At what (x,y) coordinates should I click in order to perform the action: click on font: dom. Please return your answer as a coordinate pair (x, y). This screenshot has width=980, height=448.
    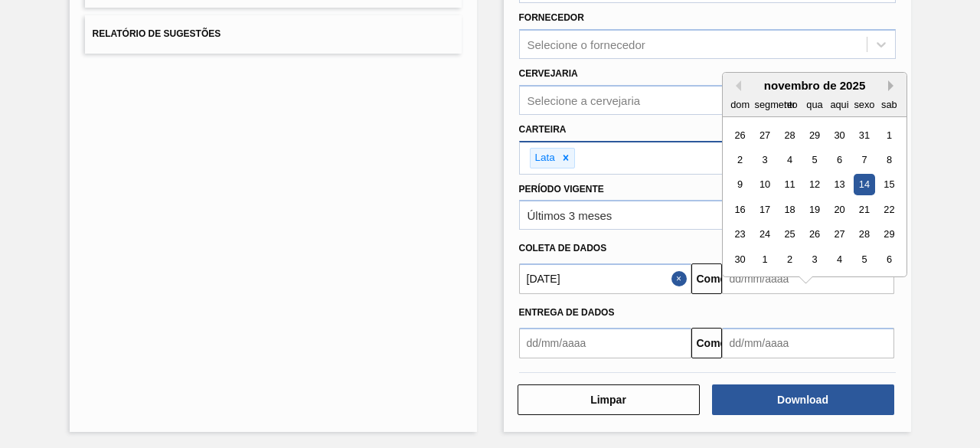
    Looking at the image, I should click on (740, 104).